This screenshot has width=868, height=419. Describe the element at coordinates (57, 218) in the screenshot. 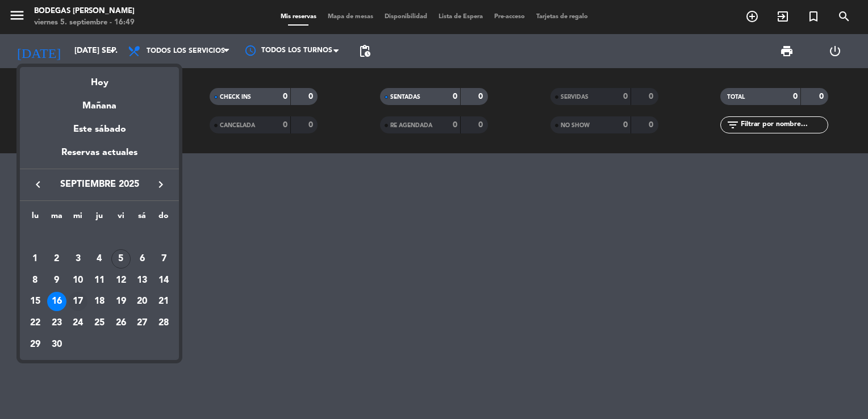

I see `th: martes` at that location.